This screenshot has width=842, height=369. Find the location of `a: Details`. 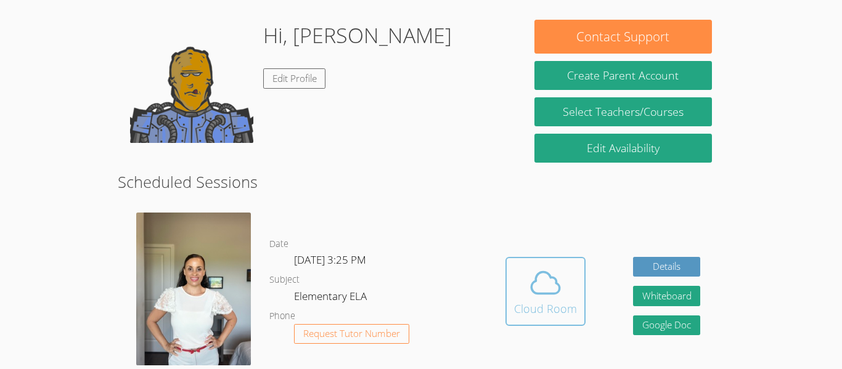

a: Details is located at coordinates (667, 267).